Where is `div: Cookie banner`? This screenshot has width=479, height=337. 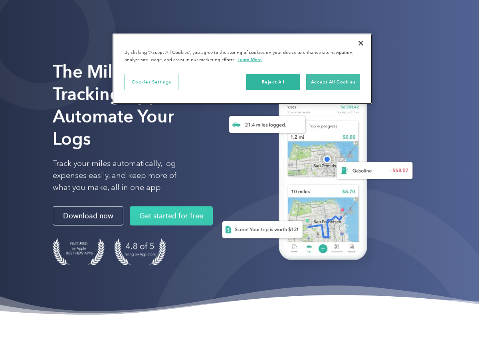
div: Cookie banner is located at coordinates (242, 69).